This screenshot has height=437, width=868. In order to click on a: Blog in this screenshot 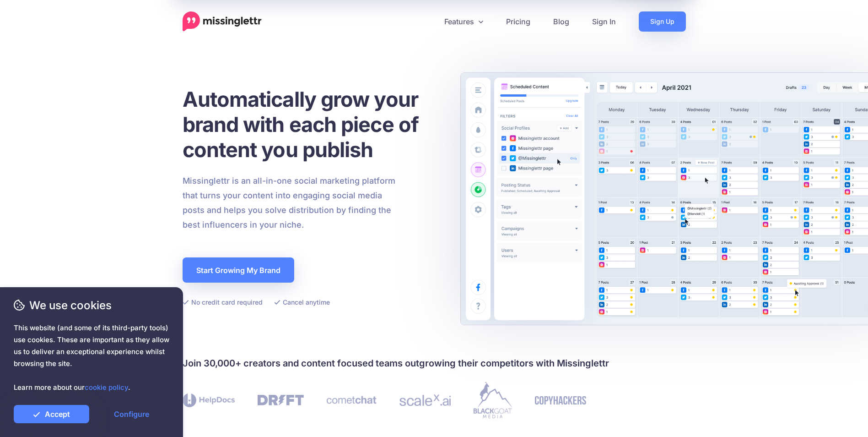, I will do `click(561, 21)`.